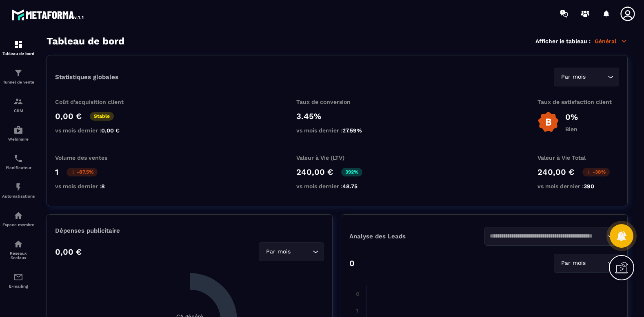 The image size is (644, 317). Describe the element at coordinates (96, 158) in the screenshot. I see `p: Volume des ventes` at that location.